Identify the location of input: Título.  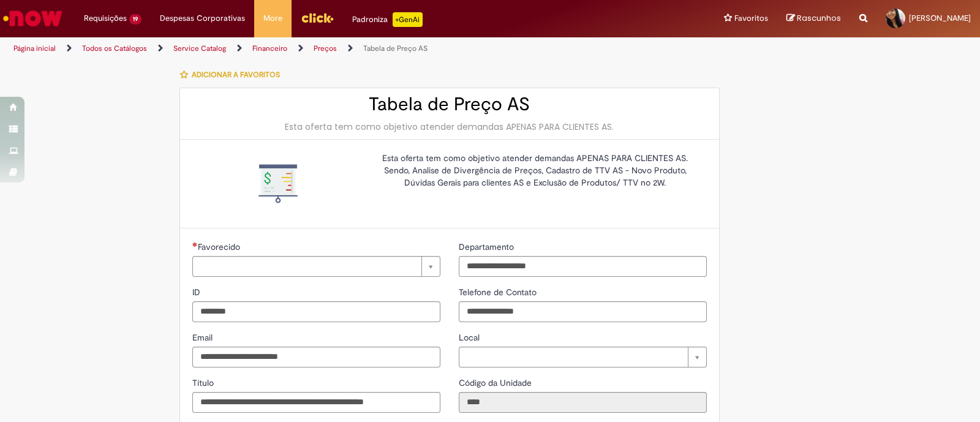
(316, 402).